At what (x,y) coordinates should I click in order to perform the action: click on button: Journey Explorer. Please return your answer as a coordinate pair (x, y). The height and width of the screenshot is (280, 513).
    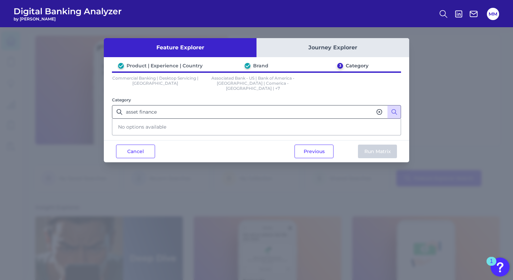
    Looking at the image, I should click on (333, 48).